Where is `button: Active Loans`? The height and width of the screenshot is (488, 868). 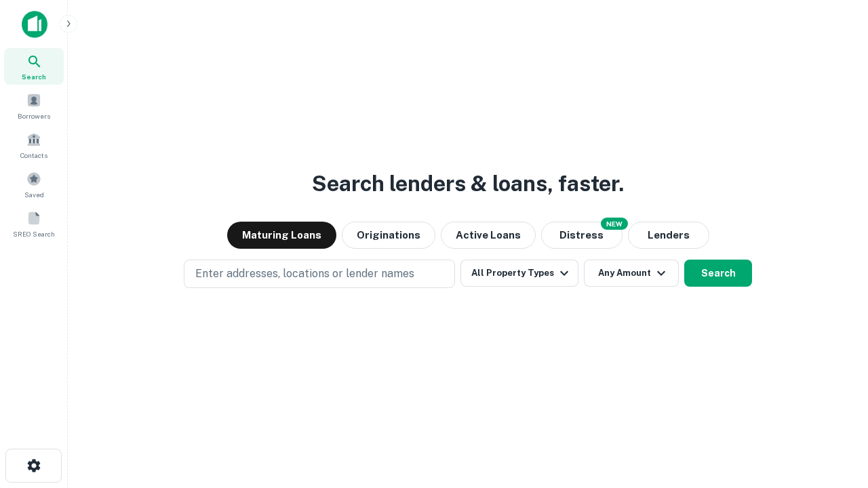
button: Active Loans is located at coordinates (488, 235).